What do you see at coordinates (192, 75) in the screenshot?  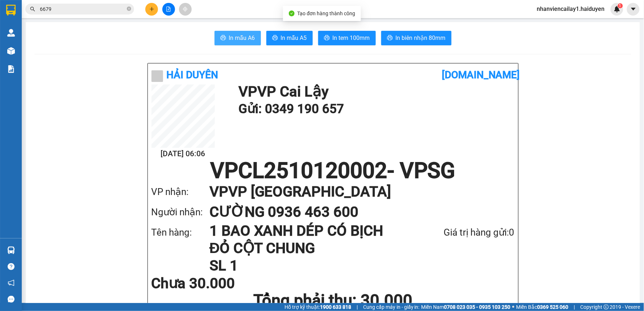 I see `b: Hải Duyên` at bounding box center [192, 75].